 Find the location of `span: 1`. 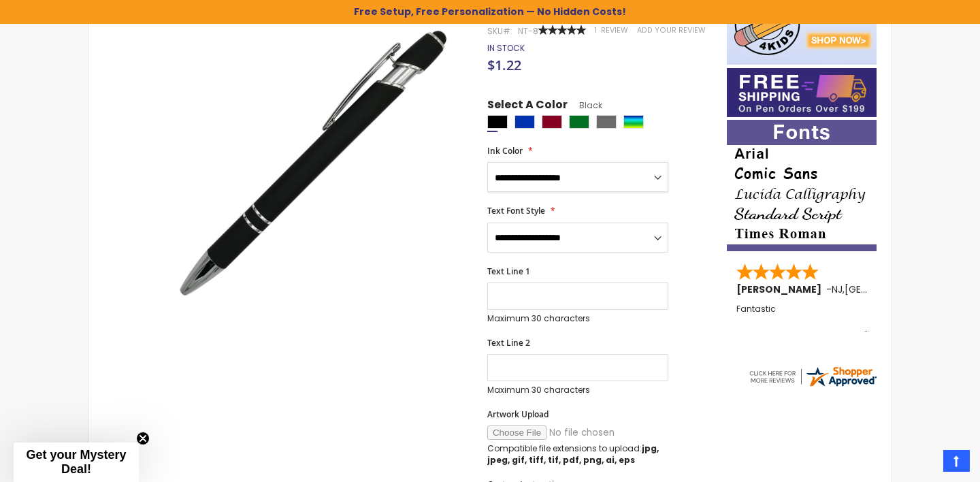

span: 1 is located at coordinates (596, 30).